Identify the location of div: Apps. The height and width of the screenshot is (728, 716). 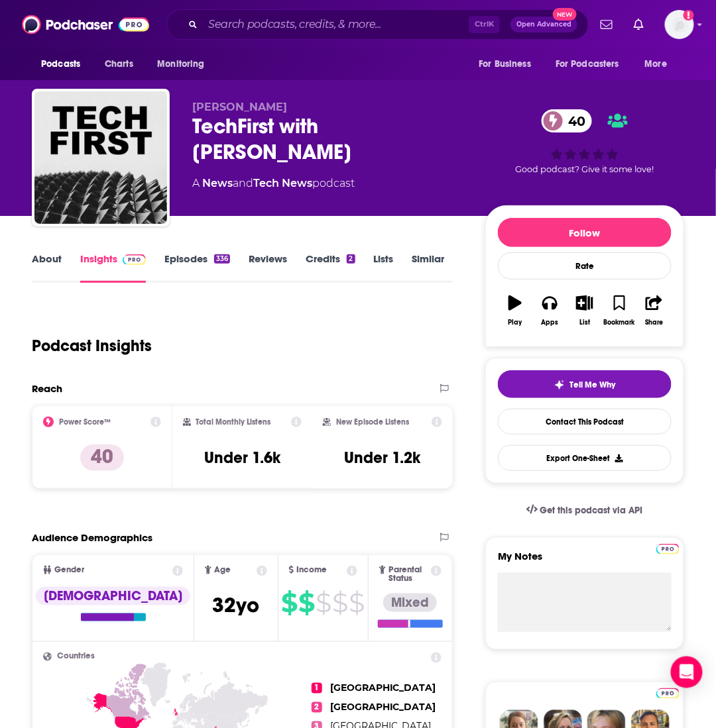
(550, 323).